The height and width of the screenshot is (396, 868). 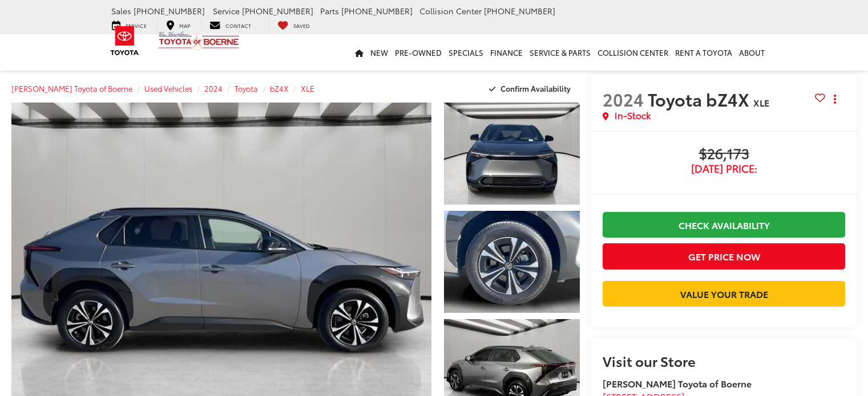 I want to click on span: Collision Center, so click(x=450, y=10).